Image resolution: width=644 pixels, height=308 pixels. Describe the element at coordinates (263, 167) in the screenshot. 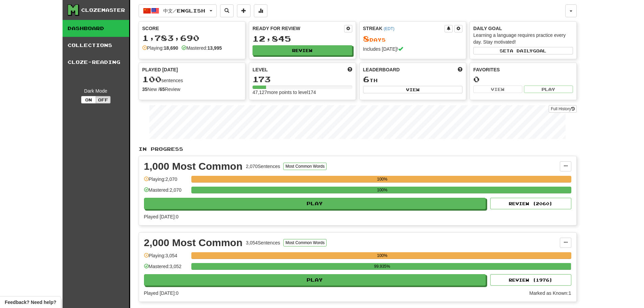

I see `div: 2,070 Sentences` at that location.